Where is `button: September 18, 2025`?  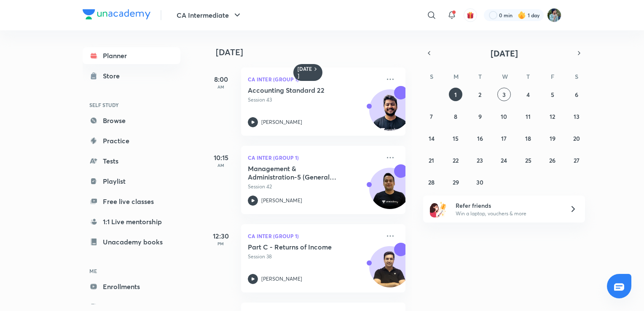
button: September 18, 2025 is located at coordinates (528, 138).